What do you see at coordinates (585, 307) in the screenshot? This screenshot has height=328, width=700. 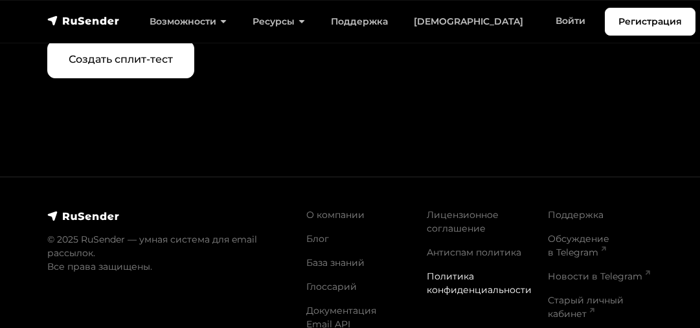 I see `a: Старый личный кабинет` at bounding box center [585, 307].